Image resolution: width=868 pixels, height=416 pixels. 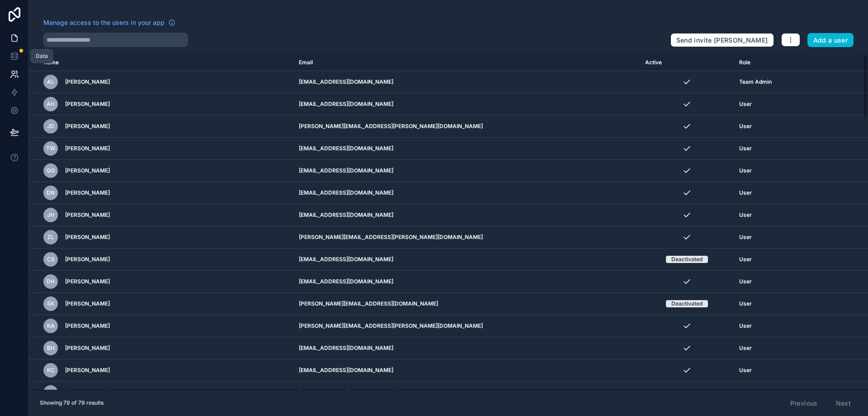 I want to click on th: Email, so click(x=467, y=62).